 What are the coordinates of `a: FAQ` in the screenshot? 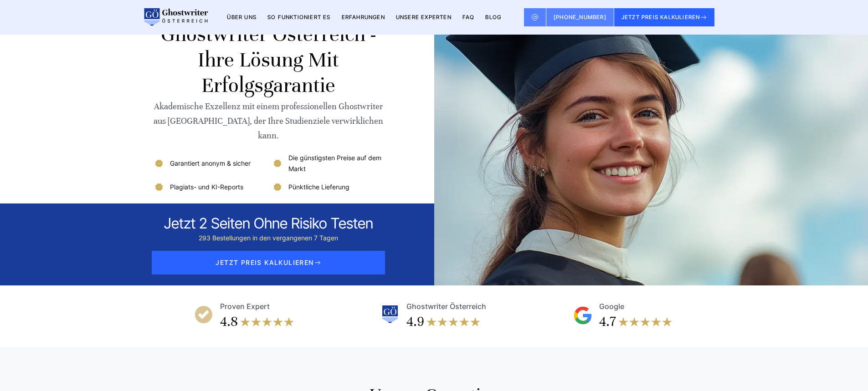 It's located at (468, 17).